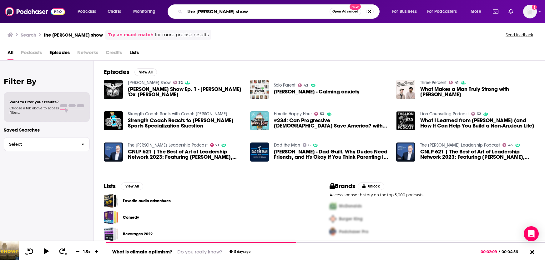  What do you see at coordinates (476, 12) in the screenshot?
I see `span: More` at bounding box center [476, 12].